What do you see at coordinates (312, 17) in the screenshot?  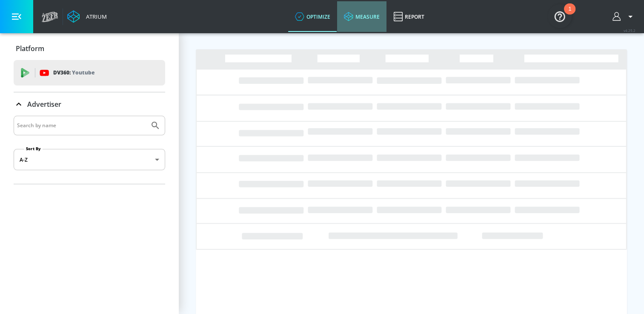 I see `a: optimize` at bounding box center [312, 17].